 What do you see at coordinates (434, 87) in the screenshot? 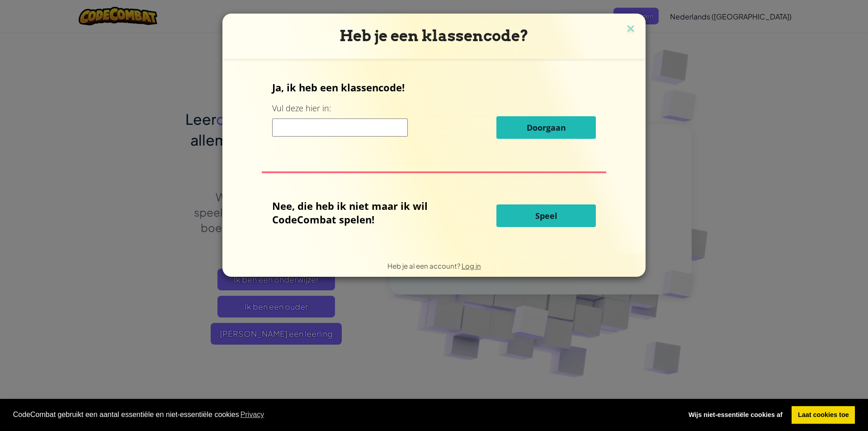
I see `p: Ja, ik heb een klassencode!` at bounding box center [434, 87].